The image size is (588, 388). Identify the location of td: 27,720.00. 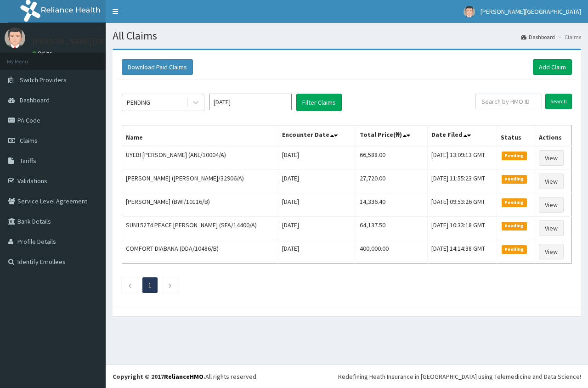
(391, 182).